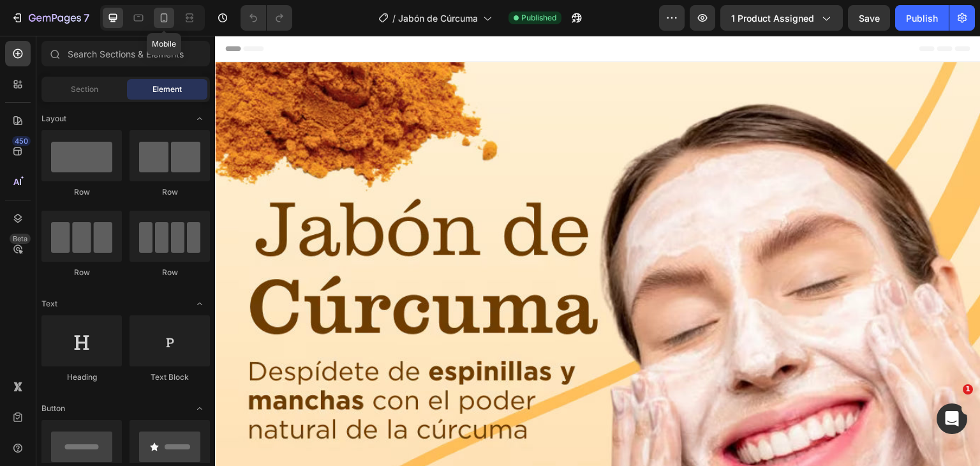 Image resolution: width=980 pixels, height=466 pixels. What do you see at coordinates (170, 377) in the screenshot?
I see `div: Text Block` at bounding box center [170, 377].